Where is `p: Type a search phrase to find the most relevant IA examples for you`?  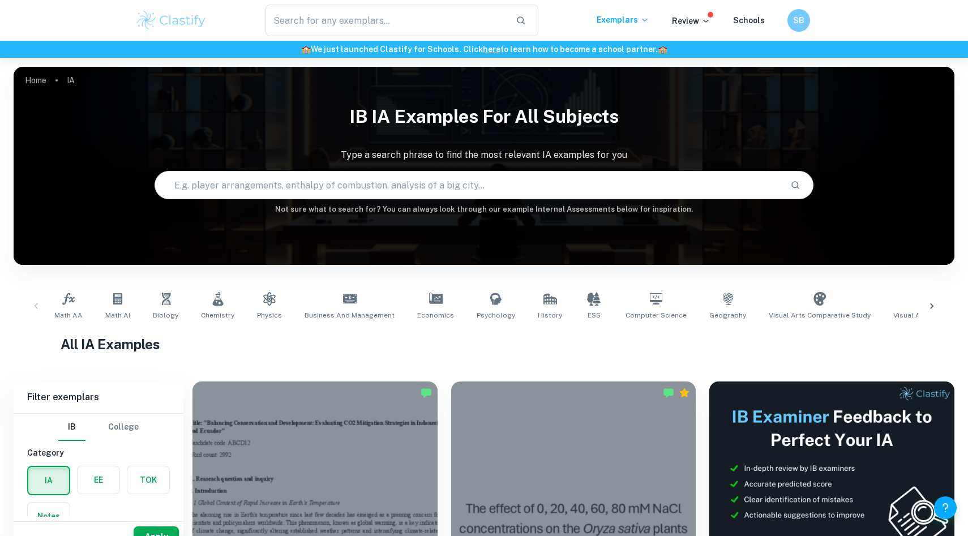
p: Type a search phrase to find the most relevant IA examples for you is located at coordinates (484, 155).